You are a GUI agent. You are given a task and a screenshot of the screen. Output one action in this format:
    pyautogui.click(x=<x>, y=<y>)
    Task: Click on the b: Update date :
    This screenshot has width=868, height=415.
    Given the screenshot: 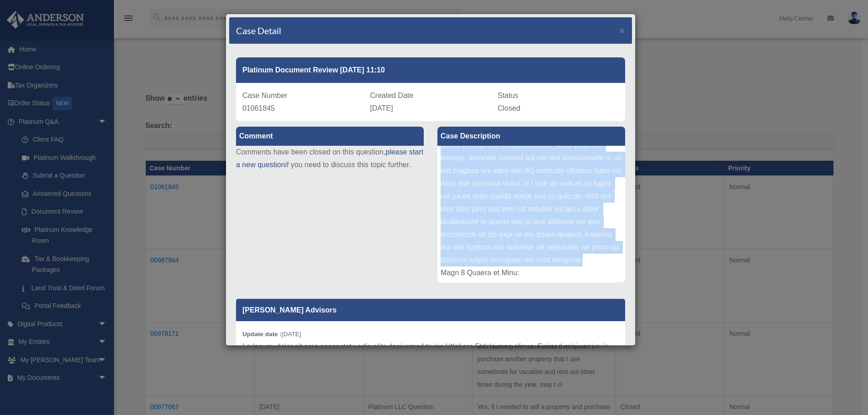 What is the action you would take?
    pyautogui.click(x=262, y=334)
    